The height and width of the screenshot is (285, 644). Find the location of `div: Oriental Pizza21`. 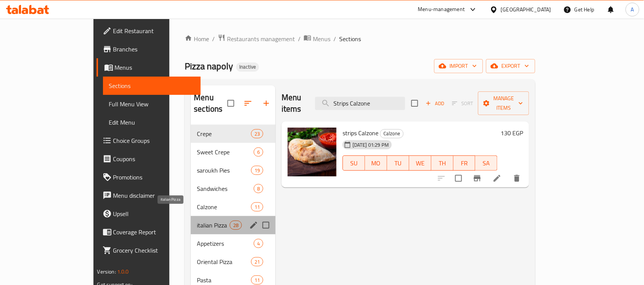

div: Oriental Pizza21 is located at coordinates (233, 262).